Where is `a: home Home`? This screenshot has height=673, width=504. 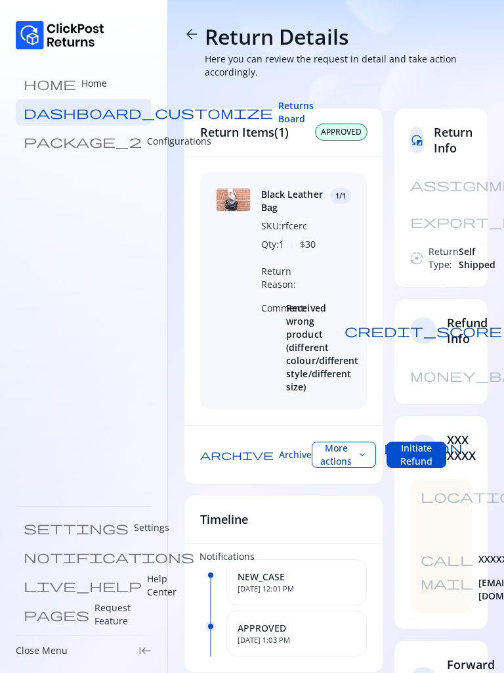 a: home Home is located at coordinates (83, 83).